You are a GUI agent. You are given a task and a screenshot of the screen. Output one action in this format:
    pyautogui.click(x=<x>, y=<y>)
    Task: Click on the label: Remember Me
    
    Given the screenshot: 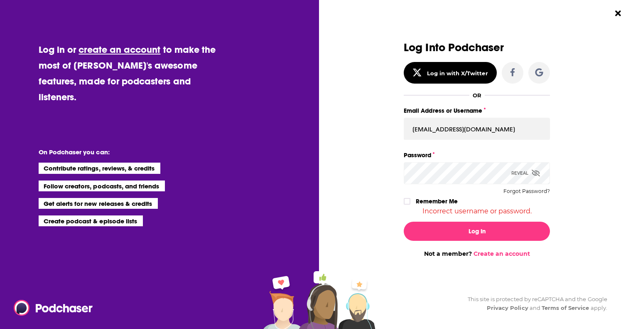 What is the action you would take?
    pyautogui.click(x=437, y=201)
    